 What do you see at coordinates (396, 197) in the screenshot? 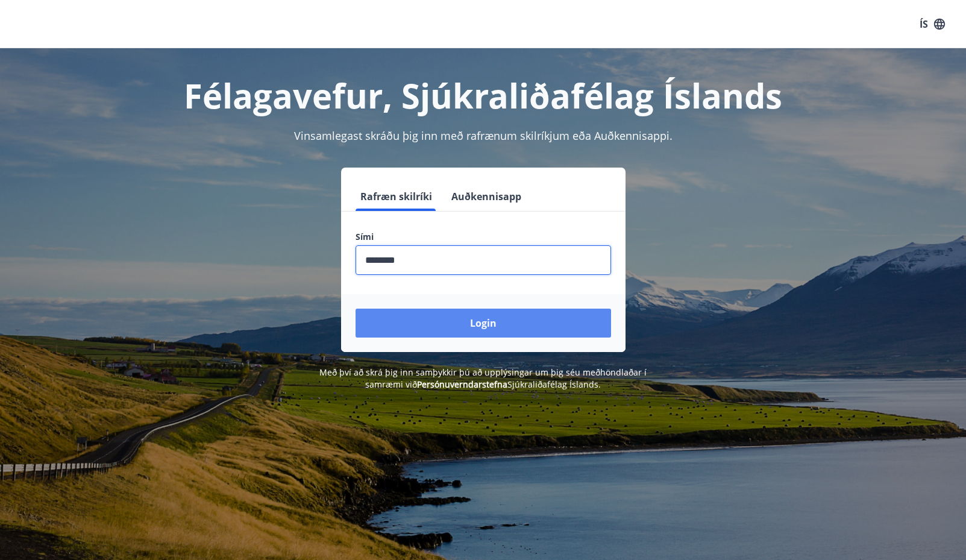
I see `button: Rafræn skilríki` at bounding box center [396, 197].